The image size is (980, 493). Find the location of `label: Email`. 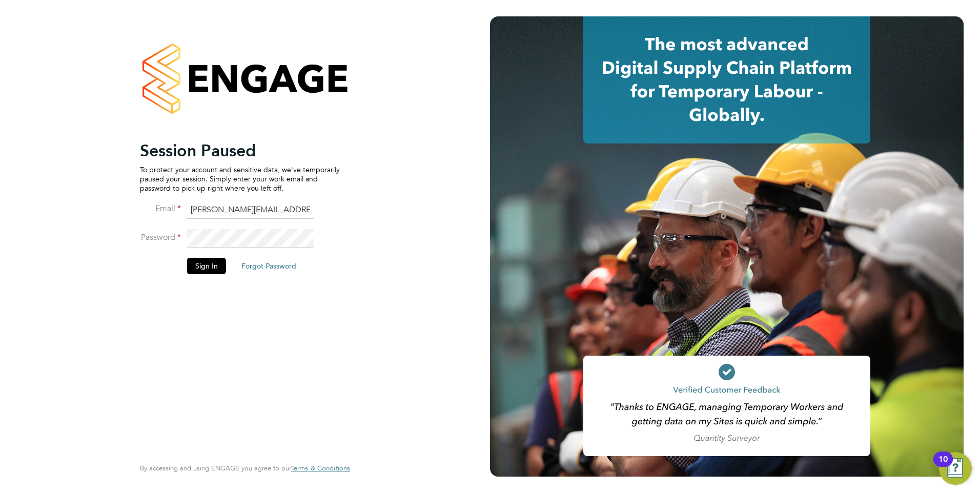

label: Email is located at coordinates (160, 208).